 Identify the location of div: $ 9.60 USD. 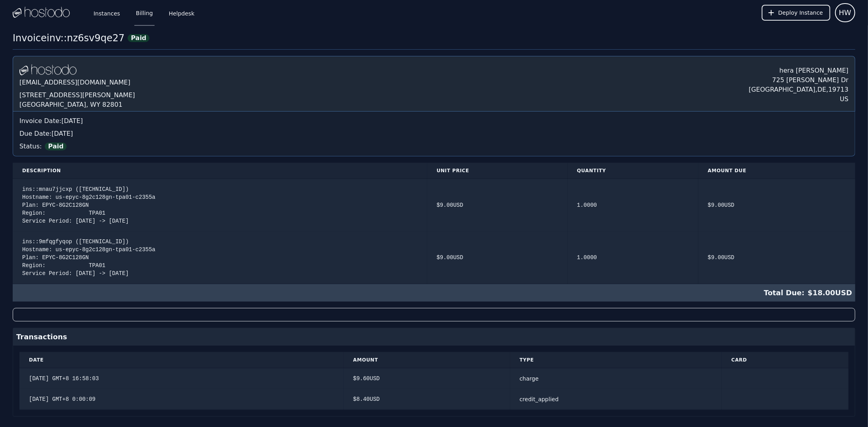
(427, 379).